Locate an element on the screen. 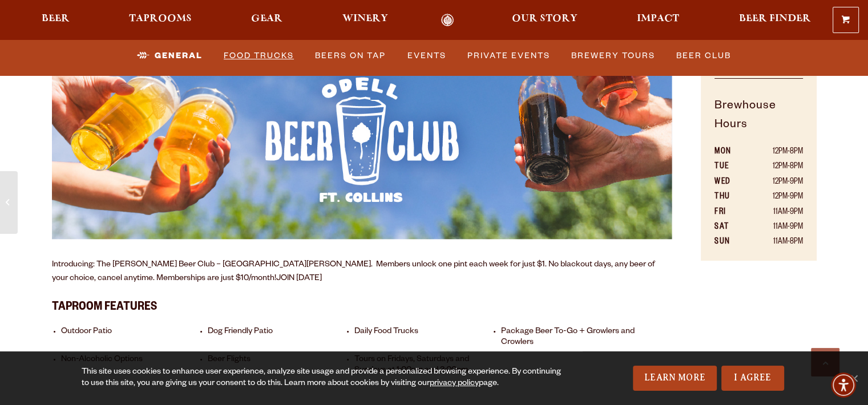 The width and height of the screenshot is (868, 405). th: WED is located at coordinates (730, 183).